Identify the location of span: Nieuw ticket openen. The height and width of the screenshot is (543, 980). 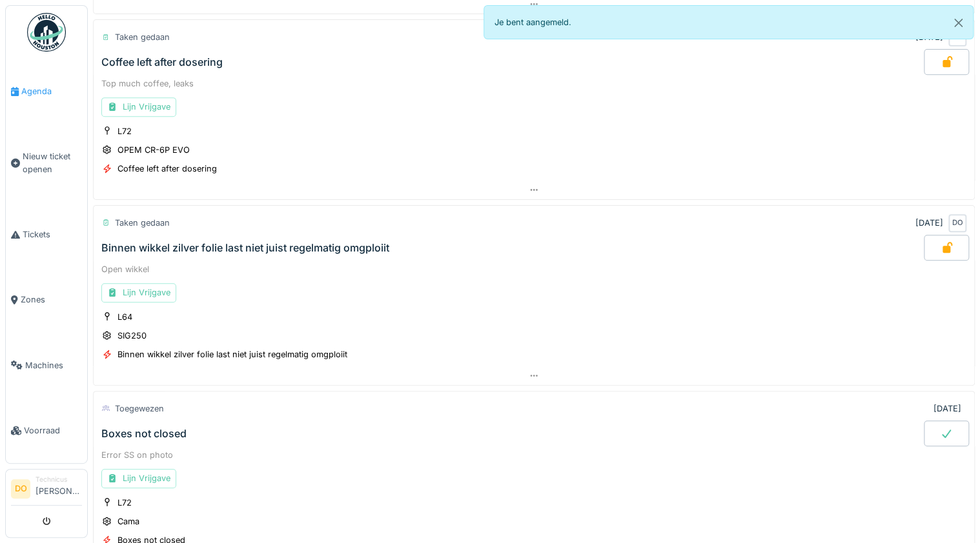
(53, 163).